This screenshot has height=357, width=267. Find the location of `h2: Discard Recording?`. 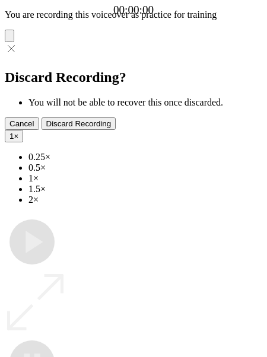

h2: Discard Recording? is located at coordinates (134, 77).